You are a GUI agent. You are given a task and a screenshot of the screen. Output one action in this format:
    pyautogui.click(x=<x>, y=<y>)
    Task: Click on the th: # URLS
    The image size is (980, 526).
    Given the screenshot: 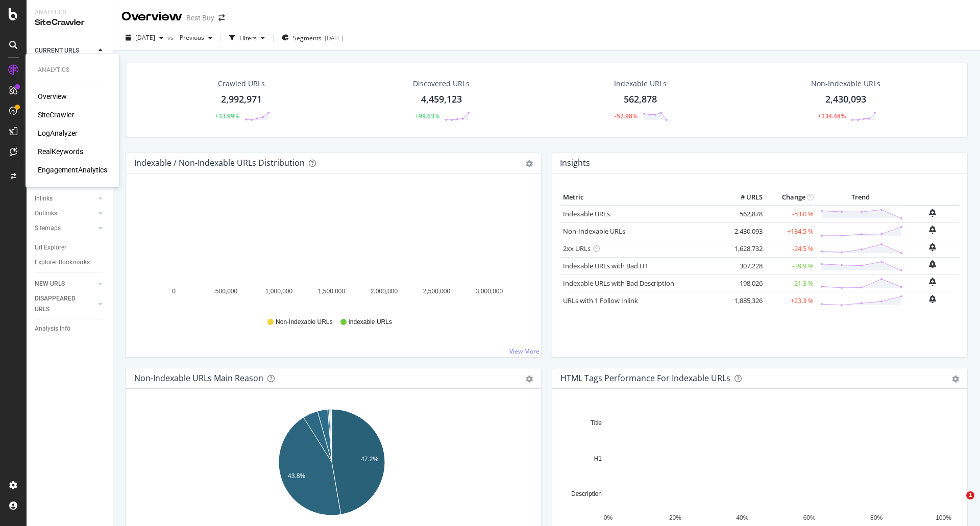 What is the action you would take?
    pyautogui.click(x=745, y=197)
    